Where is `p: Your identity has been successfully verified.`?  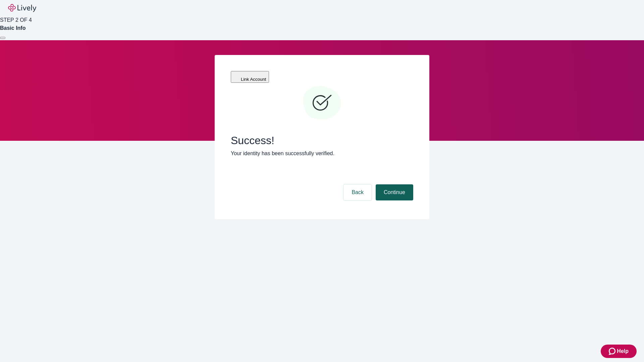 p: Your identity has been successfully verified. is located at coordinates (322, 153).